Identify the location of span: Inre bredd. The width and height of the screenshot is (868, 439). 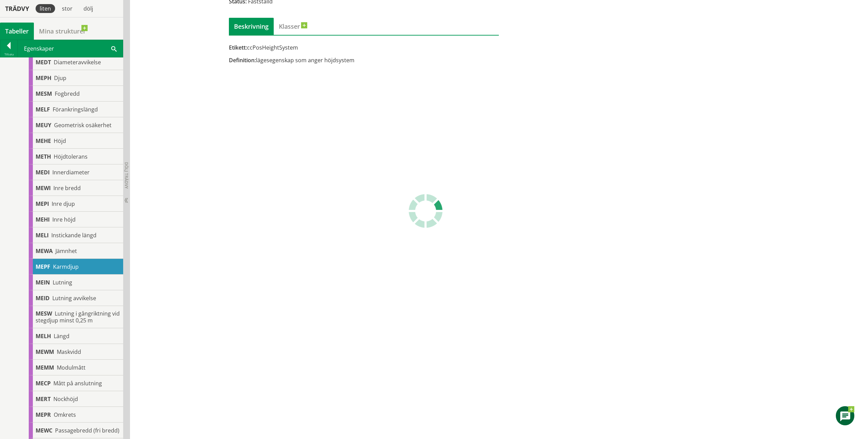
(67, 188).